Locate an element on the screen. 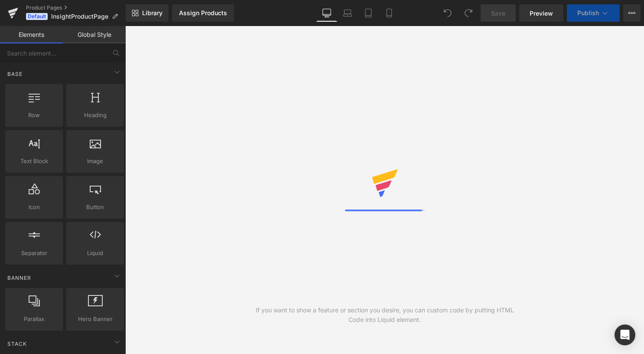 The width and height of the screenshot is (644, 354). span: Row is located at coordinates (34, 115).